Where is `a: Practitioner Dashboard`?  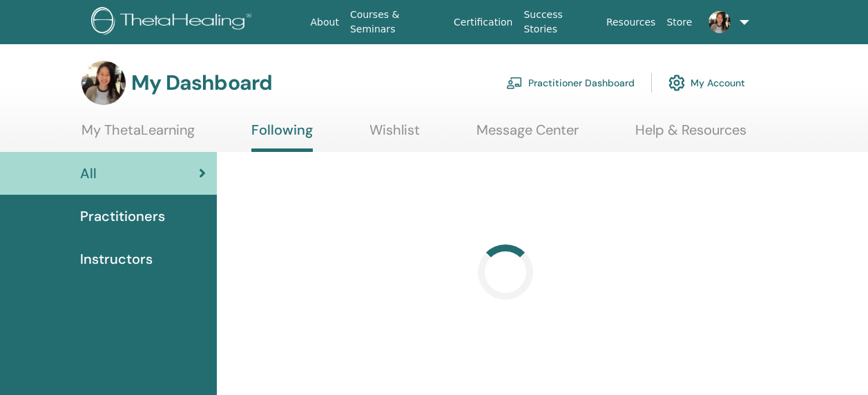
a: Practitioner Dashboard is located at coordinates (570, 83).